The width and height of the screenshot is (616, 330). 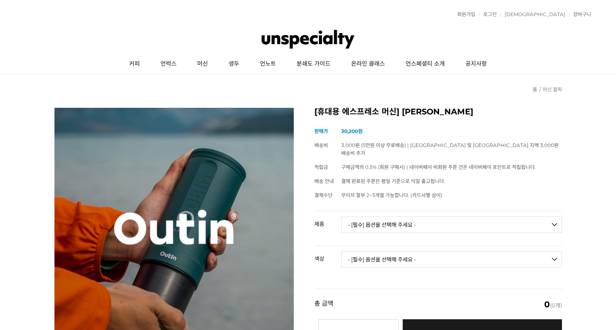 What do you see at coordinates (321, 167) in the screenshot?
I see `span: 적립금` at bounding box center [321, 167].